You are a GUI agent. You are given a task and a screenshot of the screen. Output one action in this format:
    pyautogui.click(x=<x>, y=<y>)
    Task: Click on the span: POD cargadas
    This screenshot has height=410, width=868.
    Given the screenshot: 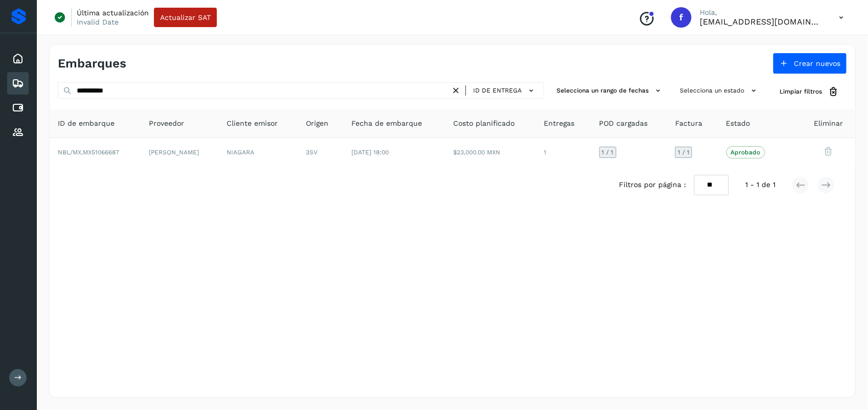 What is the action you would take?
    pyautogui.click(x=624, y=123)
    